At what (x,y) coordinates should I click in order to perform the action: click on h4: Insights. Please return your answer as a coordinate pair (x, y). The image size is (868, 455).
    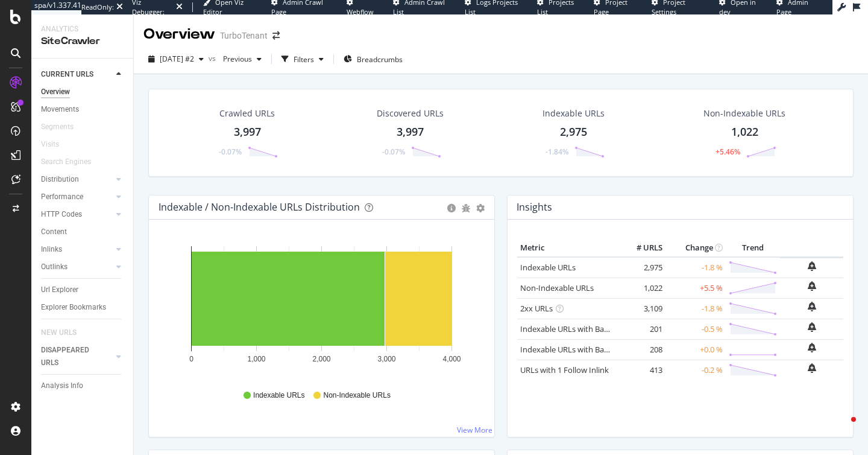
    Looking at the image, I should click on (534, 207).